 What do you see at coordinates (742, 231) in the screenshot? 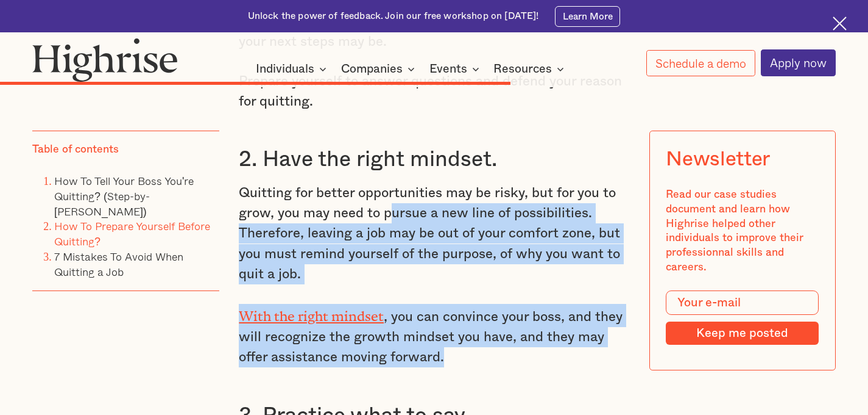
I see `div: Read our case studies document and learn how Highrise helped other individuals to improve their p...` at bounding box center [742, 231].